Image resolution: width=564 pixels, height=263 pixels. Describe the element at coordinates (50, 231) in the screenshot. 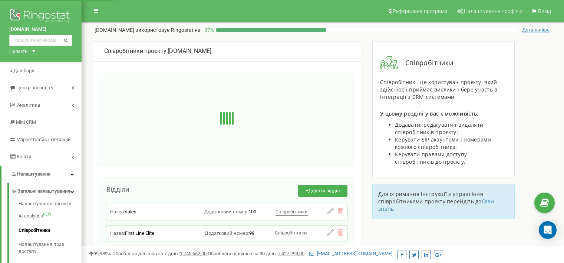

I see `a: Співробітники` at that location.